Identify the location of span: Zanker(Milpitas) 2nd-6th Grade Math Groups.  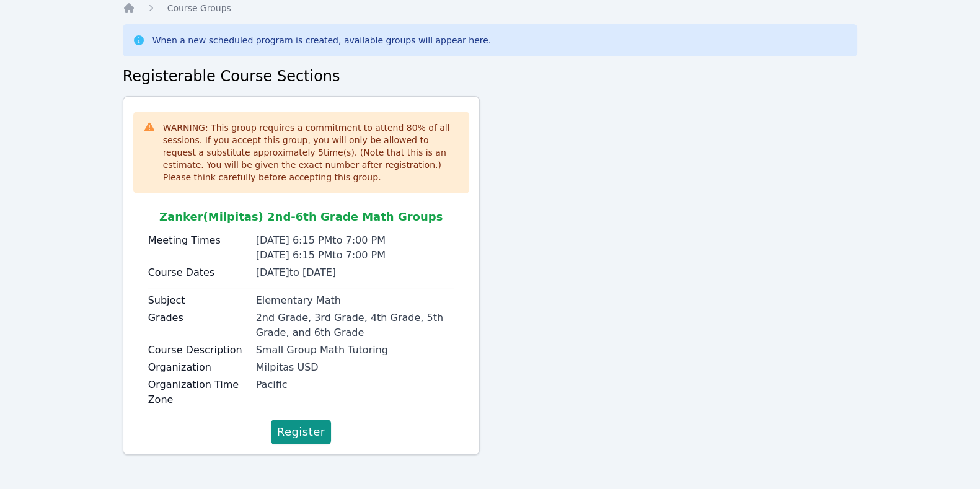
(300, 216).